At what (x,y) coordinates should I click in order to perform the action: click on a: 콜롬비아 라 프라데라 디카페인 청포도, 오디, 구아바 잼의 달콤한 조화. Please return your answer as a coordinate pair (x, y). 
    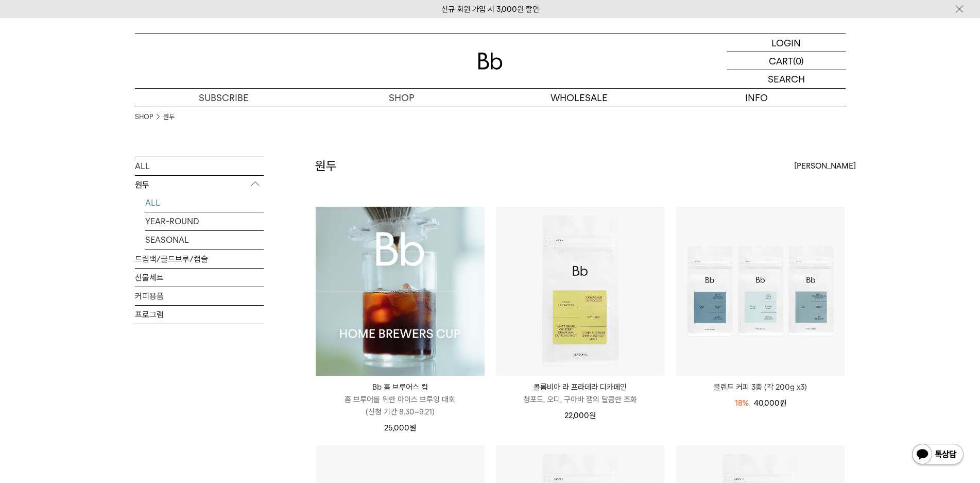
    Looking at the image, I should click on (580, 393).